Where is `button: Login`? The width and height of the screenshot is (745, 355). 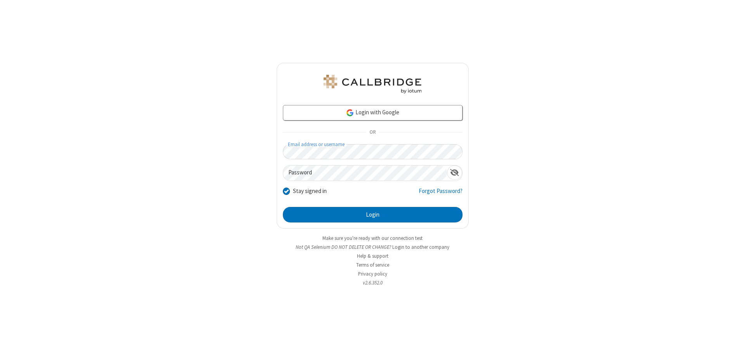 button: Login is located at coordinates (373, 215).